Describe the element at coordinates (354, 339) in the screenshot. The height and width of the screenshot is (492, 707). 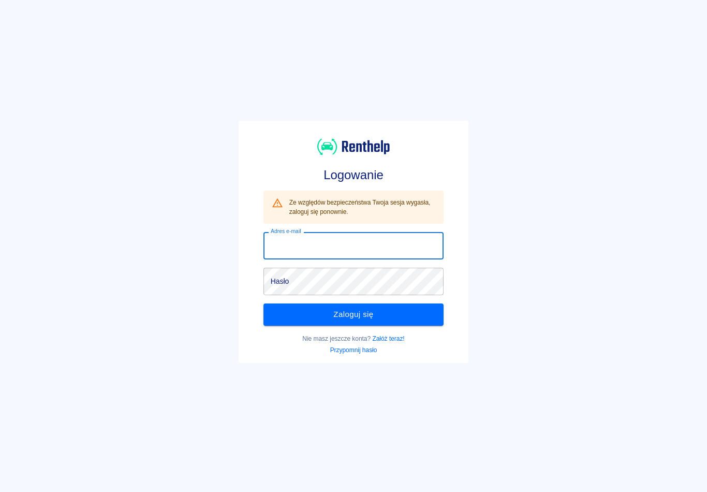
I see `p: Nie masz jeszcze konta?` at that location.